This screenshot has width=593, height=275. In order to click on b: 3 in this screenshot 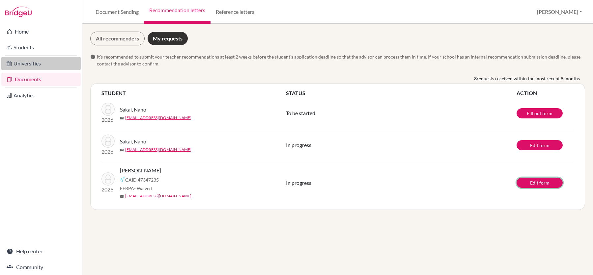, I will do `click(475, 78)`.